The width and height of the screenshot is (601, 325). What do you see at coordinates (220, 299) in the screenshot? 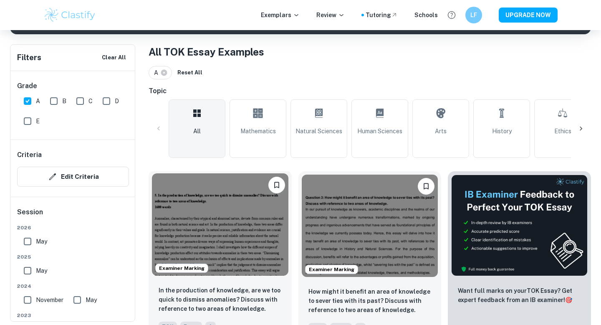
I see `p: In the production of knowledge, are we too quick to dismiss anomalies? Discuss with reference to ...` at bounding box center [220, 299].